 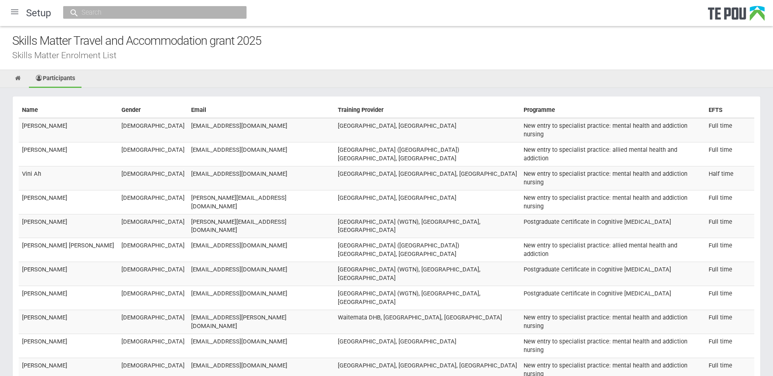 What do you see at coordinates (427, 110) in the screenshot?
I see `th: Training Provider` at bounding box center [427, 110].